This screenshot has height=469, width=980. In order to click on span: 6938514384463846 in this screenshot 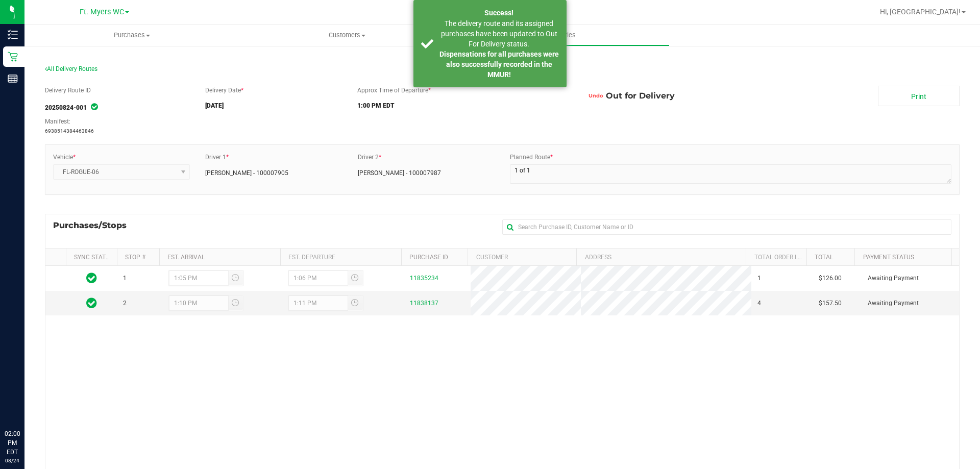, I will do `click(118, 125)`.